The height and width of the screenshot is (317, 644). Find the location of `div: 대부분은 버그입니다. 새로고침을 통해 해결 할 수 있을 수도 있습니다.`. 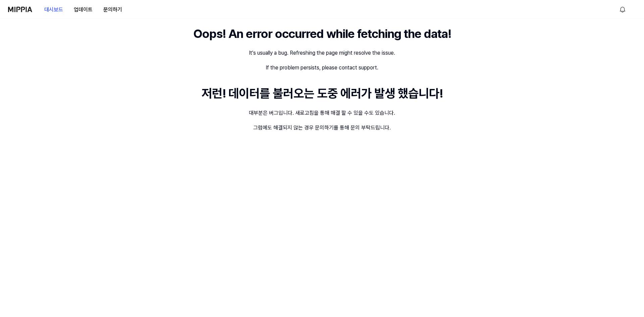

div: 대부분은 버그입니다. 새로고침을 통해 해결 할 수 있을 수도 있습니다. is located at coordinates (322, 113).